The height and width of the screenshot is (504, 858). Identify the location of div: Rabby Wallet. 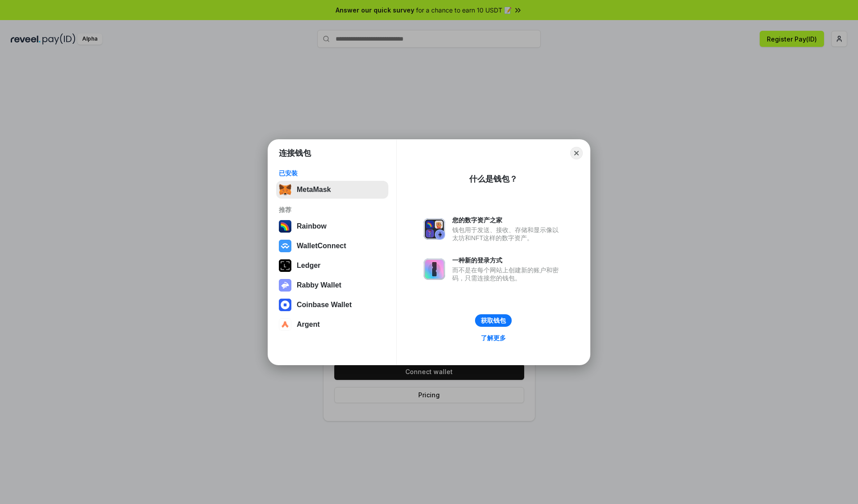
(319, 286).